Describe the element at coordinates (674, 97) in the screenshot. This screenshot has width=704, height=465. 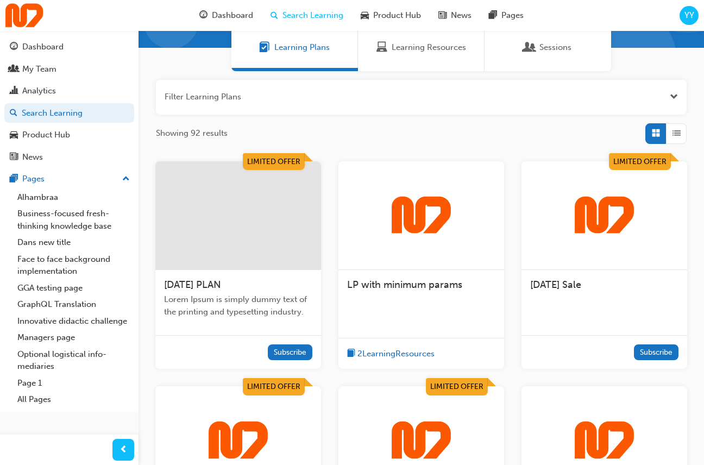
I see `span: Open the filter` at that location.